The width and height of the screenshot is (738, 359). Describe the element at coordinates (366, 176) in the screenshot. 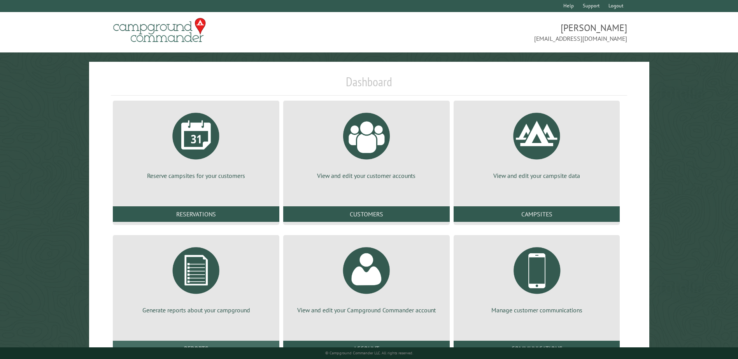

I see `p: View and edit your customer accounts` at that location.